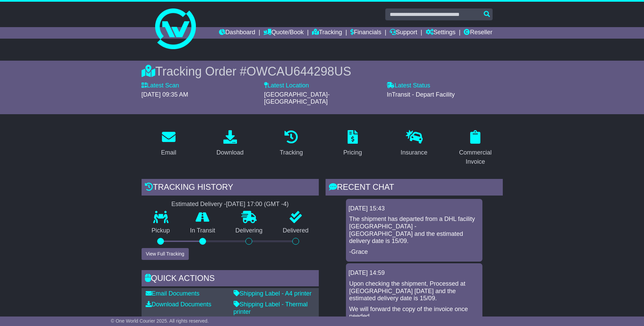 This screenshot has width=644, height=326. What do you see at coordinates (475, 158) in the screenshot?
I see `div: Commercial Invoice` at bounding box center [475, 158].